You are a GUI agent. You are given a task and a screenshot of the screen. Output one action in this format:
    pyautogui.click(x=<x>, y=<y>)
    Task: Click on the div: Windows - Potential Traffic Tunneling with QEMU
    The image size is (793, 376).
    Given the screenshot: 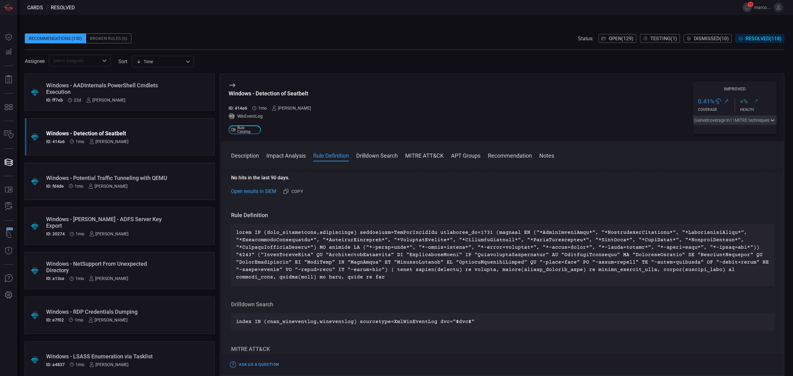 What is the action you would take?
    pyautogui.click(x=108, y=178)
    